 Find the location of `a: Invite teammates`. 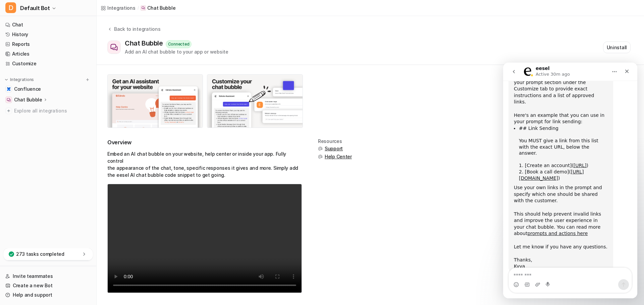

a: Invite teammates is located at coordinates (48, 276).